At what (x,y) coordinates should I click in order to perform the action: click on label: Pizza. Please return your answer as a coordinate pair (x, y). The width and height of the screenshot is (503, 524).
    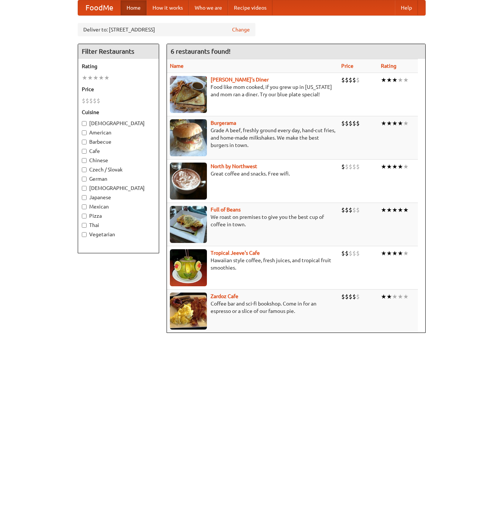
    Looking at the image, I should click on (118, 216).